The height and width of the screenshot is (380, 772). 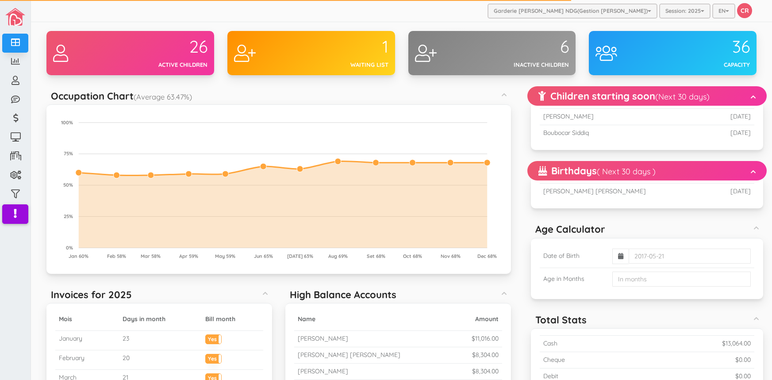 I want to click on tspan: Apr 59%, so click(x=188, y=256).